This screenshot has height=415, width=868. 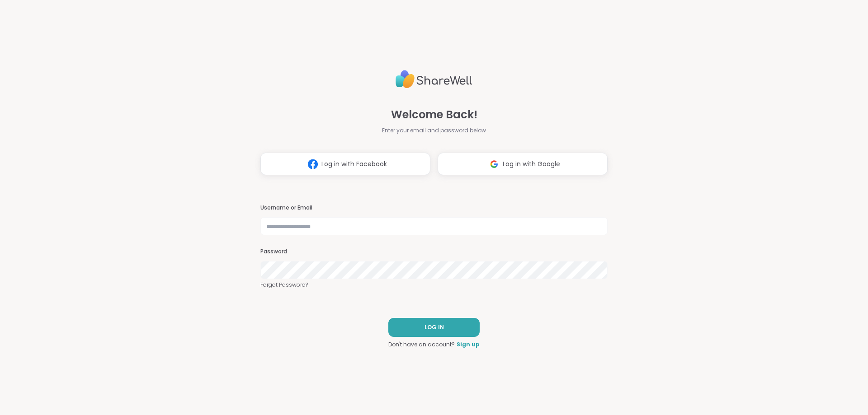 What do you see at coordinates (468, 345) in the screenshot?
I see `a: Sign up` at bounding box center [468, 345].